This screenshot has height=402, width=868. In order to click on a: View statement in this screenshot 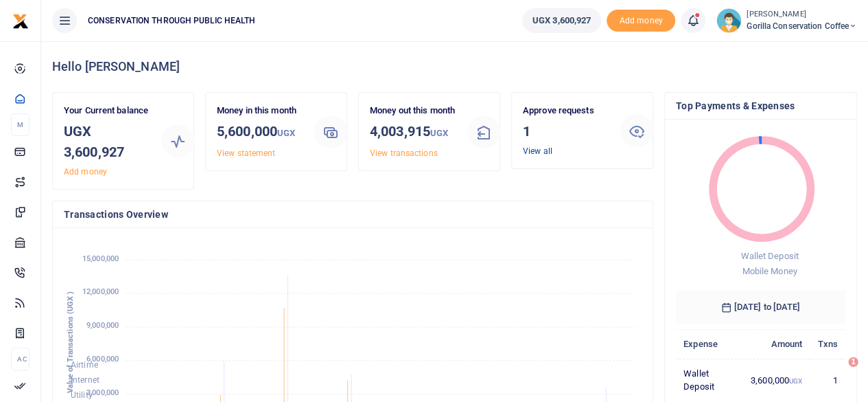, I will do `click(246, 153)`.